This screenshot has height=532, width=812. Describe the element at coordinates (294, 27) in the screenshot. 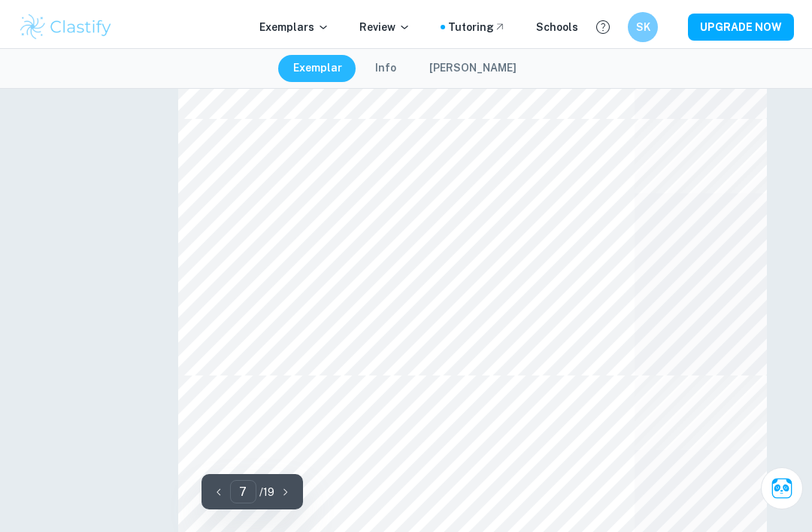

I see `p: Exemplars` at that location.